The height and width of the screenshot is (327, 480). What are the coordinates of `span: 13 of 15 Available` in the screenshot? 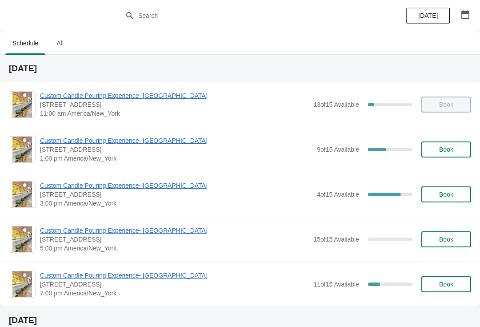 It's located at (336, 104).